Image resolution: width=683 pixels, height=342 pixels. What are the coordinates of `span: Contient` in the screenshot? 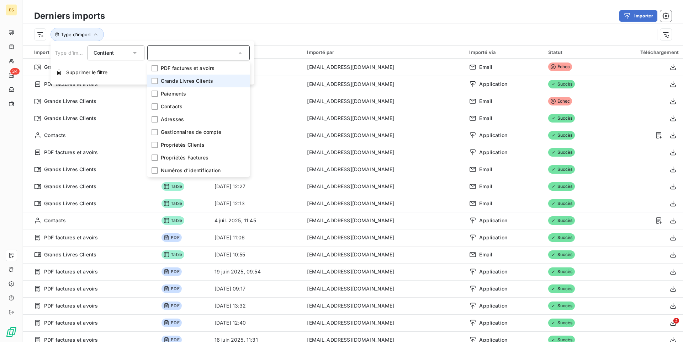 It's located at (103, 53).